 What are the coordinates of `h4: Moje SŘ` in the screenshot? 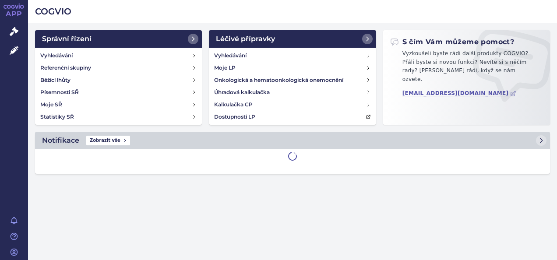 It's located at (51, 105).